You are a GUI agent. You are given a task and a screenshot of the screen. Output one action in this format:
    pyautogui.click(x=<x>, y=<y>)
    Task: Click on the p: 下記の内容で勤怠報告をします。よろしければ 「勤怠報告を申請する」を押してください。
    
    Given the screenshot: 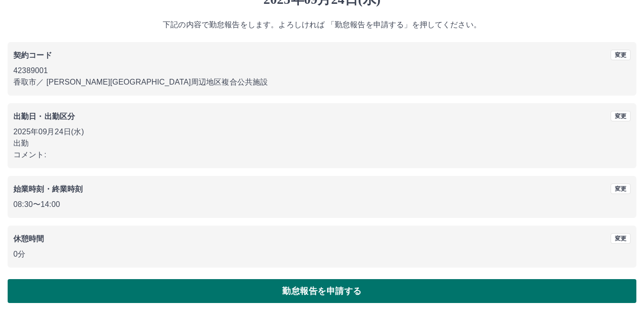 What is the action you would take?
    pyautogui.click(x=322, y=25)
    